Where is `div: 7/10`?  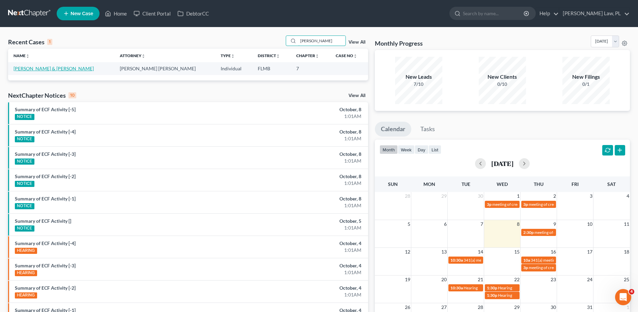
div: 7/10 is located at coordinates (419, 84).